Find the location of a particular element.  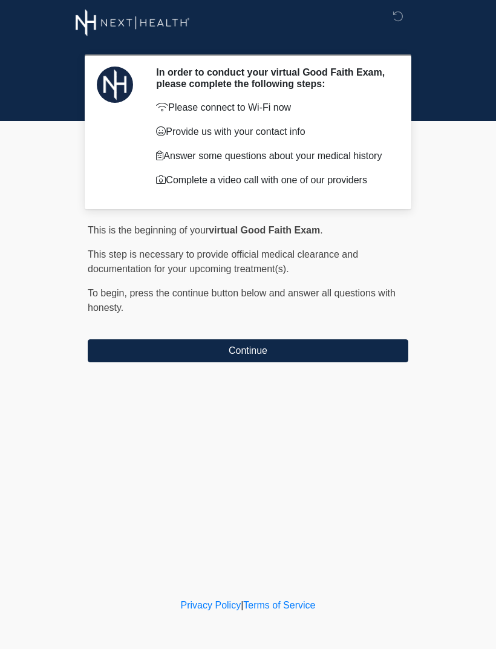

img: Agent Avatar is located at coordinates (115, 85).